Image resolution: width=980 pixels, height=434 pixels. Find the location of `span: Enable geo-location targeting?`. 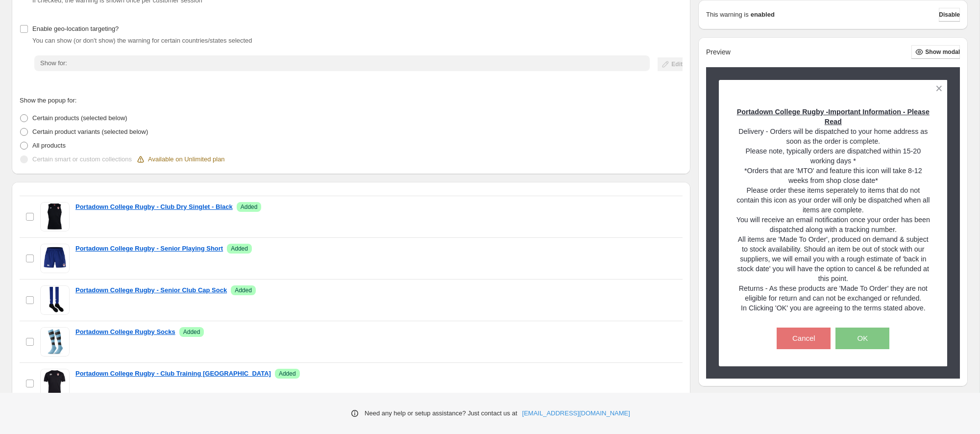

span: Enable geo-location targeting? is located at coordinates (75, 28).